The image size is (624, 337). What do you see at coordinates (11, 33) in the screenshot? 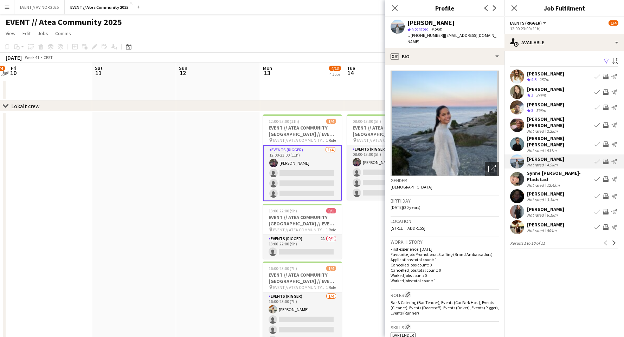
I see `a: View` at bounding box center [11, 33].